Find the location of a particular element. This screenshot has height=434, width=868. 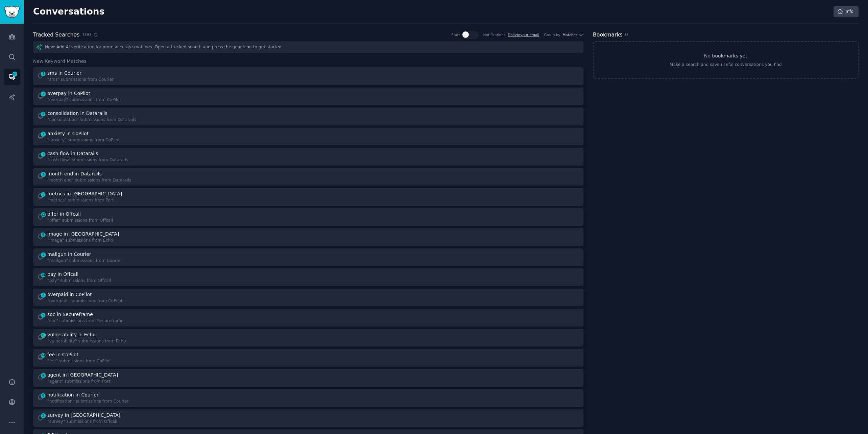

span: 4 is located at coordinates (44, 73).